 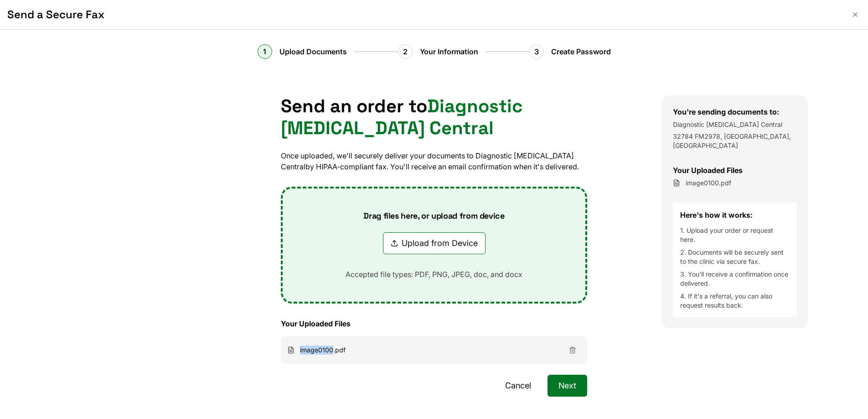 What do you see at coordinates (313, 52) in the screenshot?
I see `span: Upload Documents` at bounding box center [313, 52].